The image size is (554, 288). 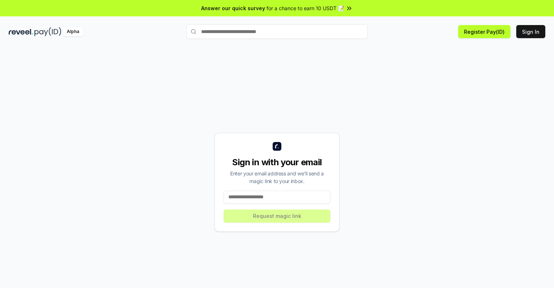 What do you see at coordinates (73, 32) in the screenshot?
I see `div: Alpha` at bounding box center [73, 32].